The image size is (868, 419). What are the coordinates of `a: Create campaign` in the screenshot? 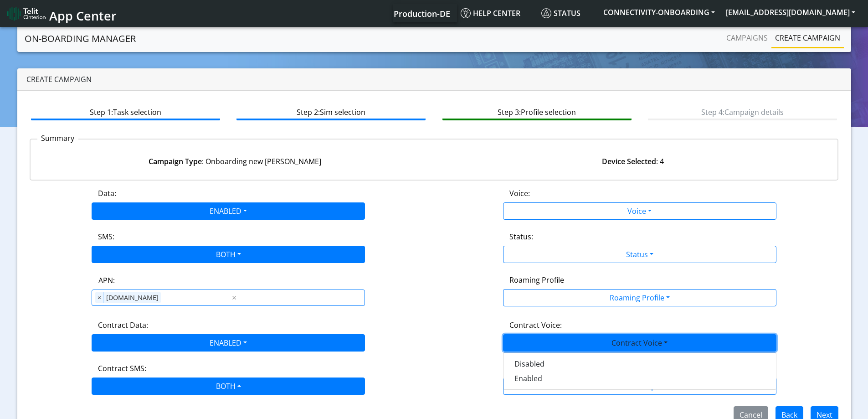 It's located at (807, 38).